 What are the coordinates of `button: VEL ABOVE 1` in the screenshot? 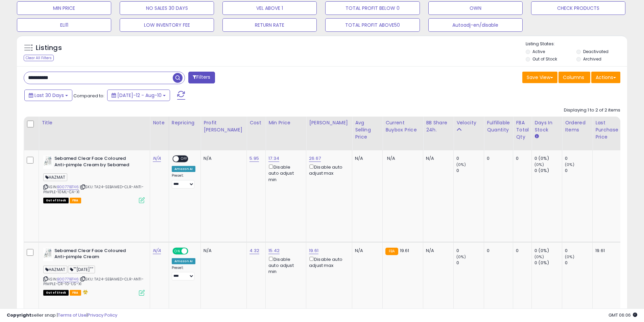 It's located at (269, 8).